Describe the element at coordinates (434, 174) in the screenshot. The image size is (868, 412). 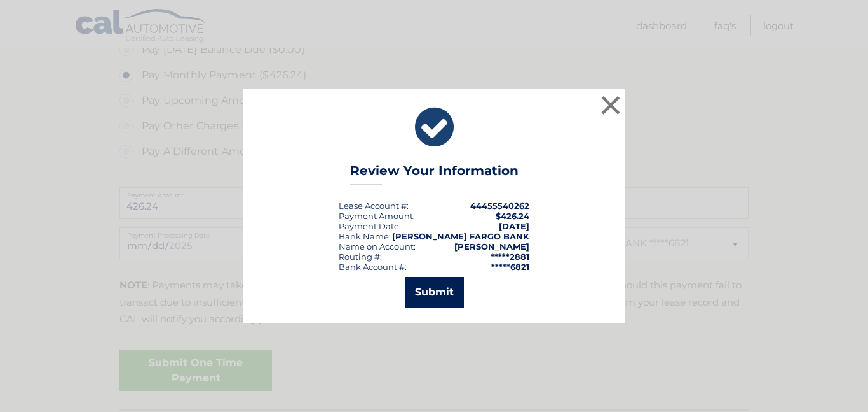
I see `h3: Review Your Information` at that location.